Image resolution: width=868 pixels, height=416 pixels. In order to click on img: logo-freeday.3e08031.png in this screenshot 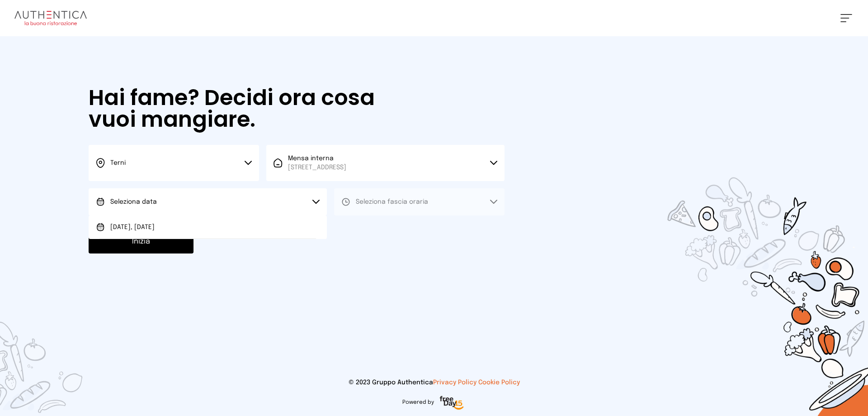, I will do `click(451, 403)`.